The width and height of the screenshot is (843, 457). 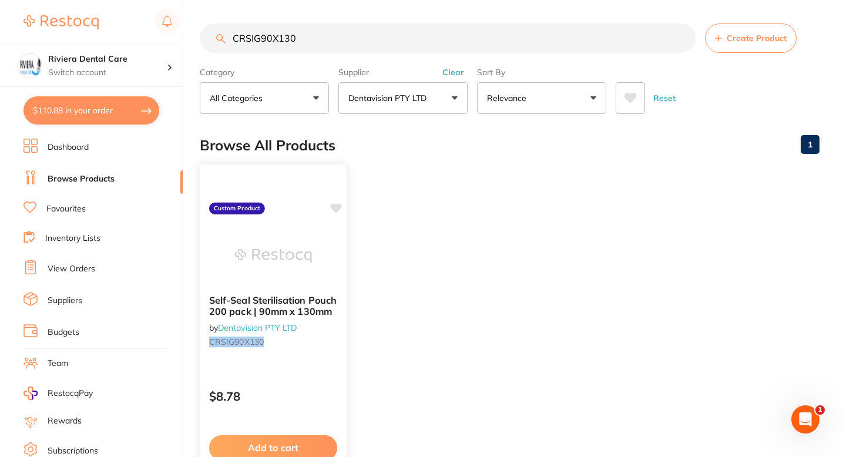 I want to click on img: Self-Seal Sterilisation Pouch 200 pack | 90mm x 130mm, so click(x=273, y=256).